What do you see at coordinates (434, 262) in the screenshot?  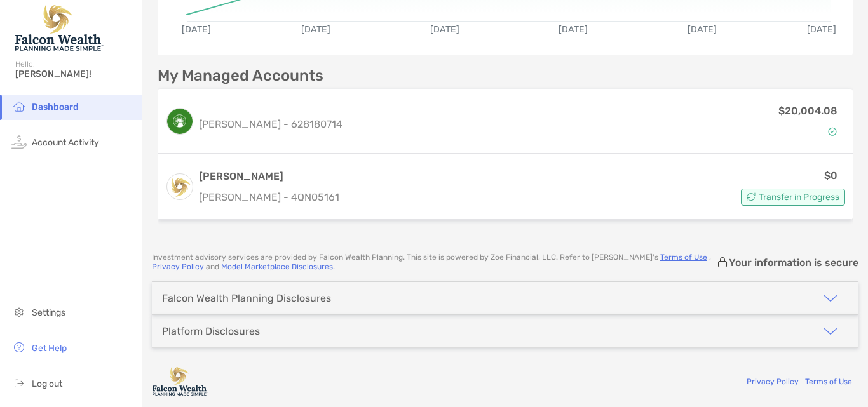 I see `p: Investment advisory services are provided by Falcon Wealth Planning . This site is powered by Zoe...` at bounding box center [434, 262].